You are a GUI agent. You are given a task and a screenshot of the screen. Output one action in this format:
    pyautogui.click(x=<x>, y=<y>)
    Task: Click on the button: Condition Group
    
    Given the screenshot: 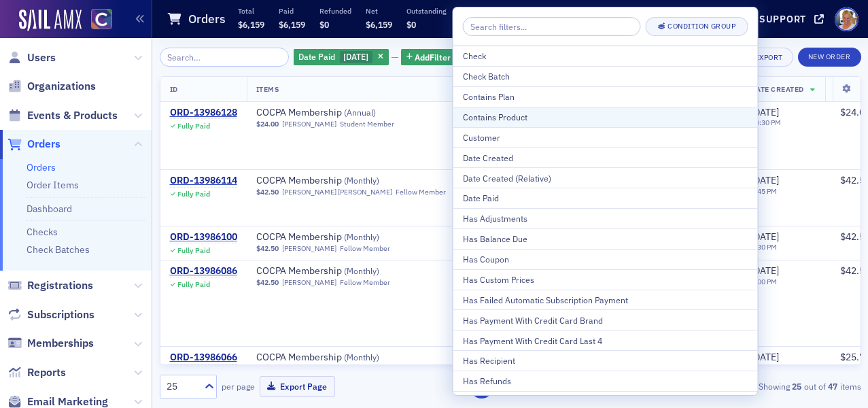 What is the action you would take?
    pyautogui.click(x=696, y=26)
    